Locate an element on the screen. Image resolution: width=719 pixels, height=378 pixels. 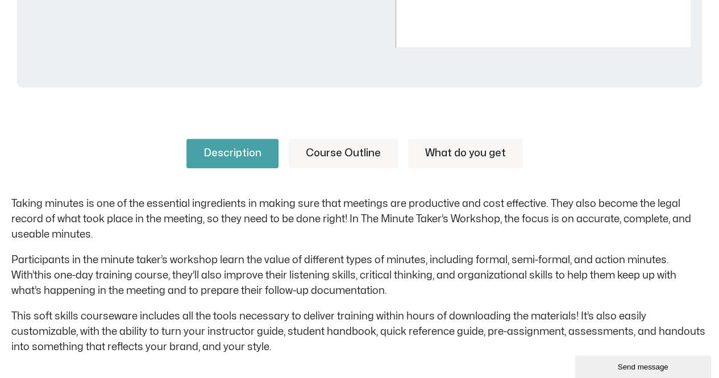
a: Course Outline is located at coordinates (343, 153).